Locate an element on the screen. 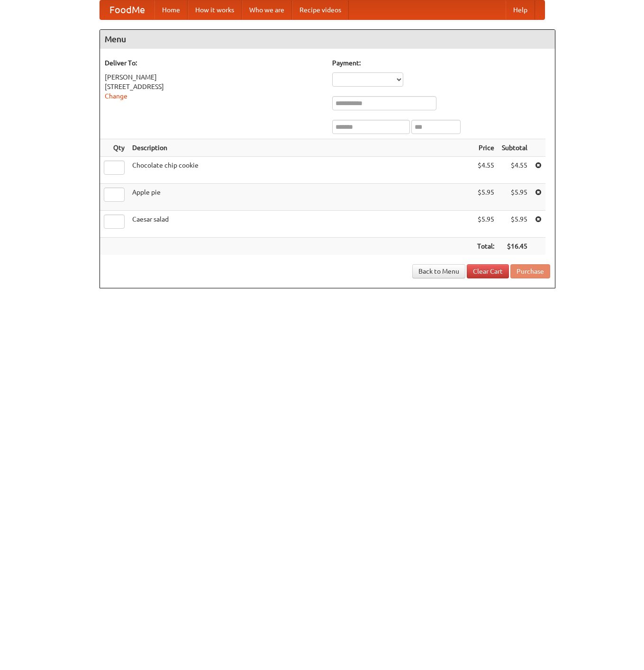  th: Price is located at coordinates (485, 148).